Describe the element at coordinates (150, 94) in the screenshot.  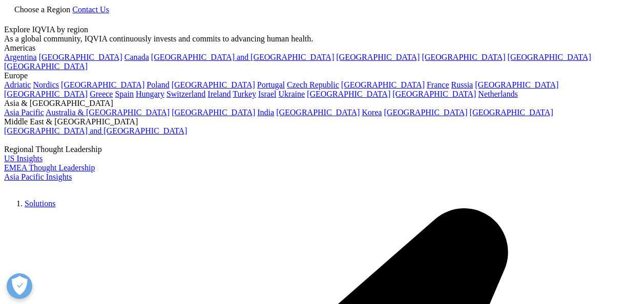
I see `a: Hungary` at that location.